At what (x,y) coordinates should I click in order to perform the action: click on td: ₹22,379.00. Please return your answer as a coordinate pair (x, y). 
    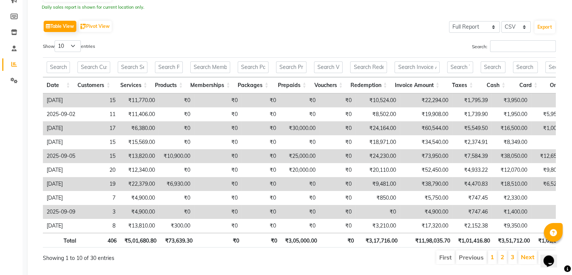
    Looking at the image, I should click on (139, 184).